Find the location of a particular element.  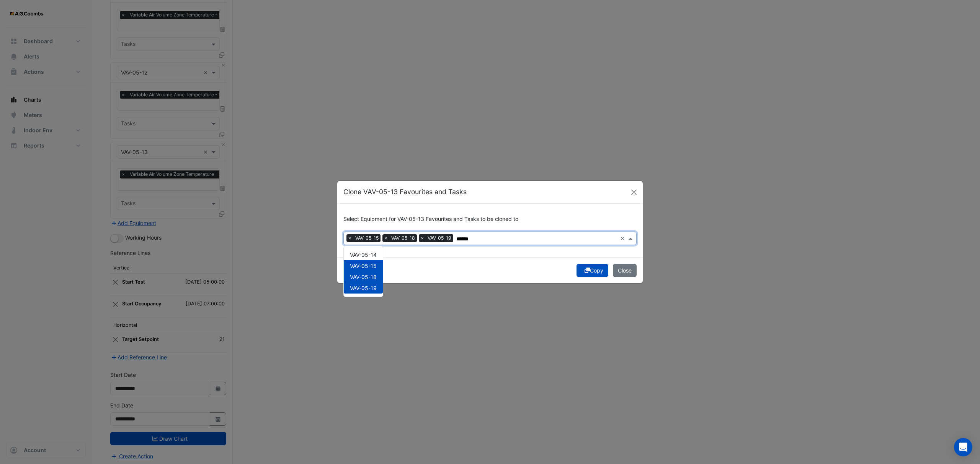

h6: Select Equipment for VAV-05-13 Favourites and Tasks to be cloned to is located at coordinates (490, 219).